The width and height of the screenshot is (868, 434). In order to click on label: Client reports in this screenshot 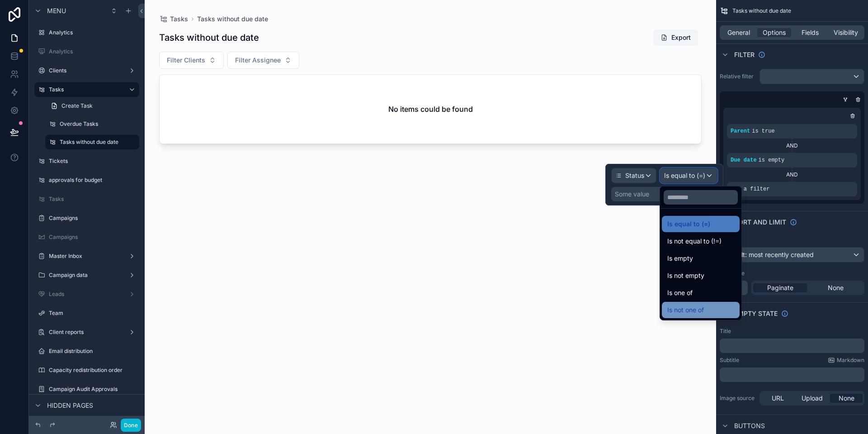, I will do `click(87, 332)`.